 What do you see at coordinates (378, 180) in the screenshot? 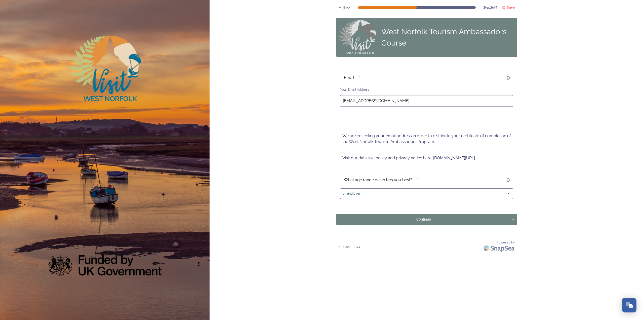
I see `div: What age range describes you best?` at bounding box center [378, 180].